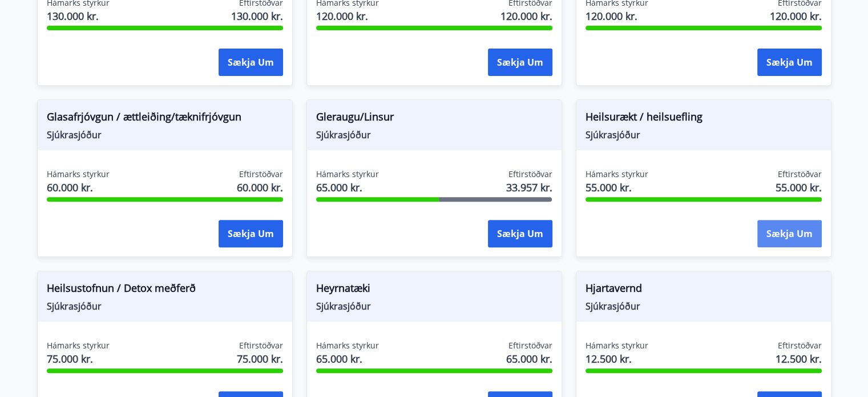 Image resolution: width=868 pixels, height=397 pixels. Describe the element at coordinates (435, 290) in the screenshot. I see `span: Heyrnatæki` at that location.